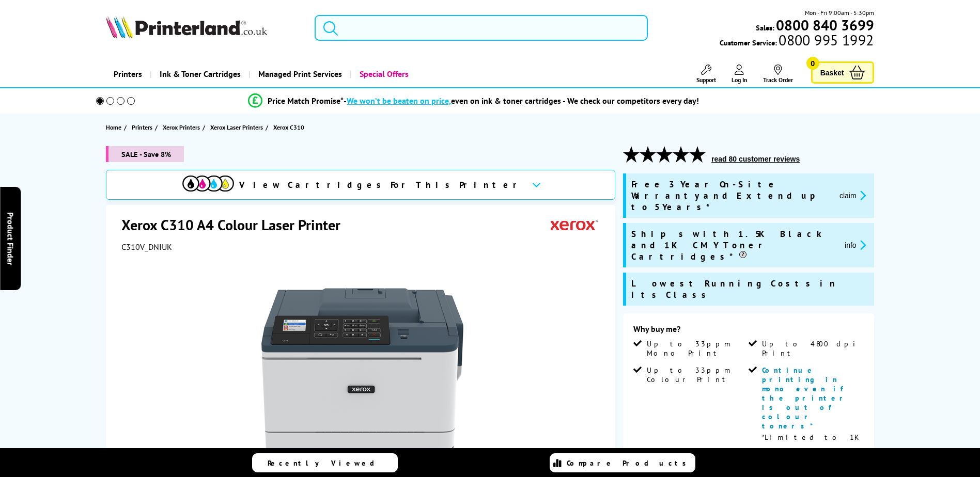  I want to click on a: Home, so click(115, 127).